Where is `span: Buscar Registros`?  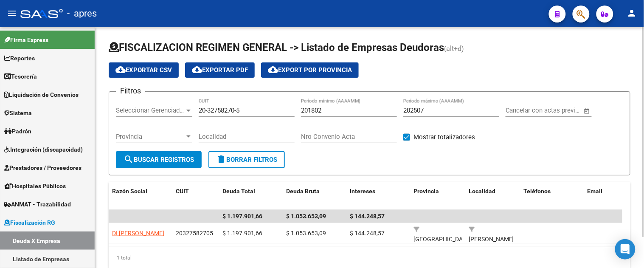
span: Buscar Registros is located at coordinates (159, 160).